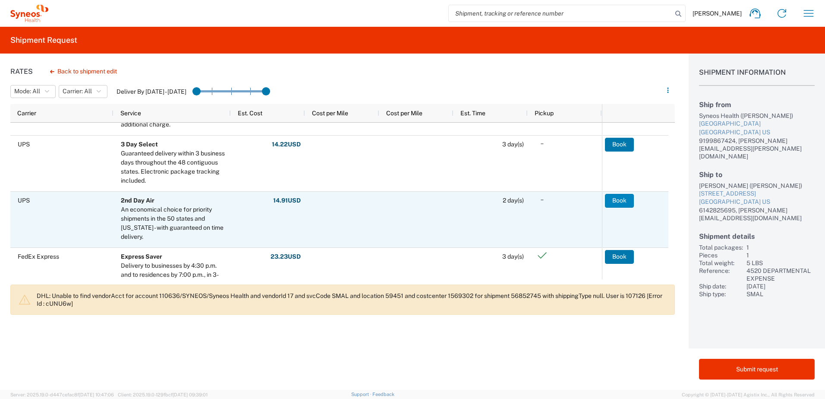  What do you see at coordinates (62, 394) in the screenshot?
I see `span: Server: 2025.19.0-d447cefac8f` at bounding box center [62, 394].